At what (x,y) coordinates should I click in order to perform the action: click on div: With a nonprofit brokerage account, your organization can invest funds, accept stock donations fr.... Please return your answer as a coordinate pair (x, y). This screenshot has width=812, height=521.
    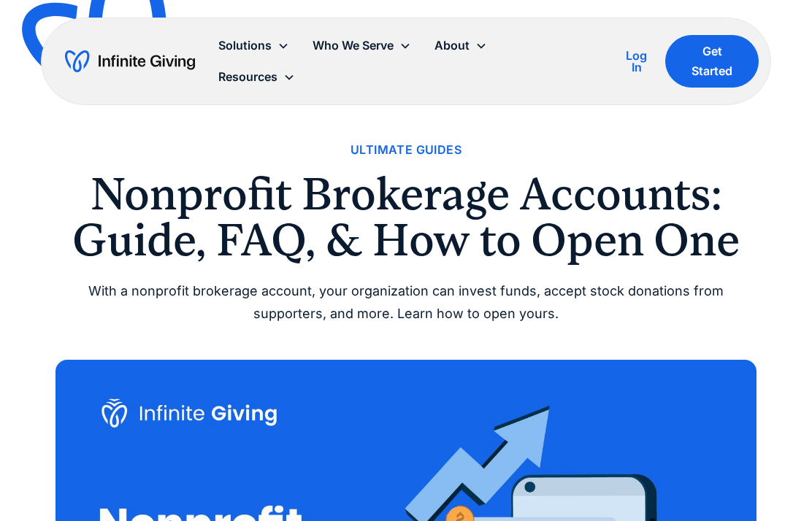
    Looking at the image, I should click on (406, 302).